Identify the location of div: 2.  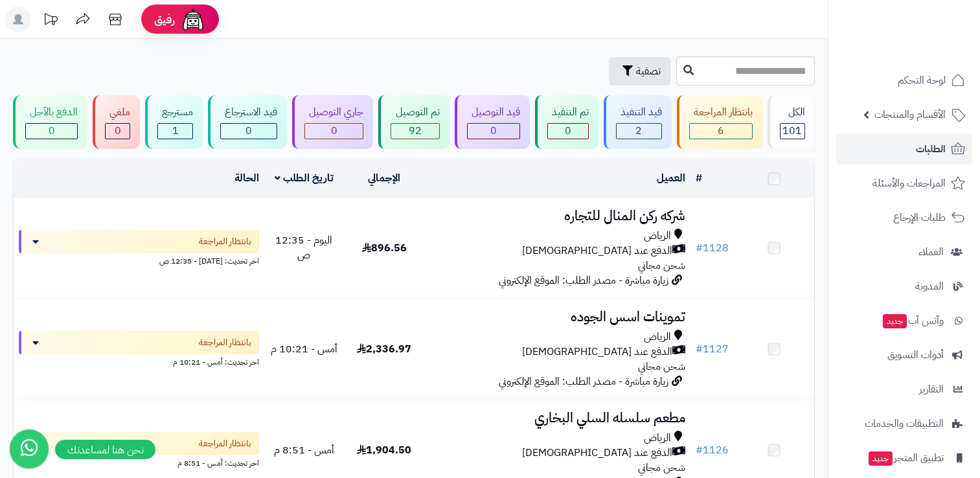
(639, 131).